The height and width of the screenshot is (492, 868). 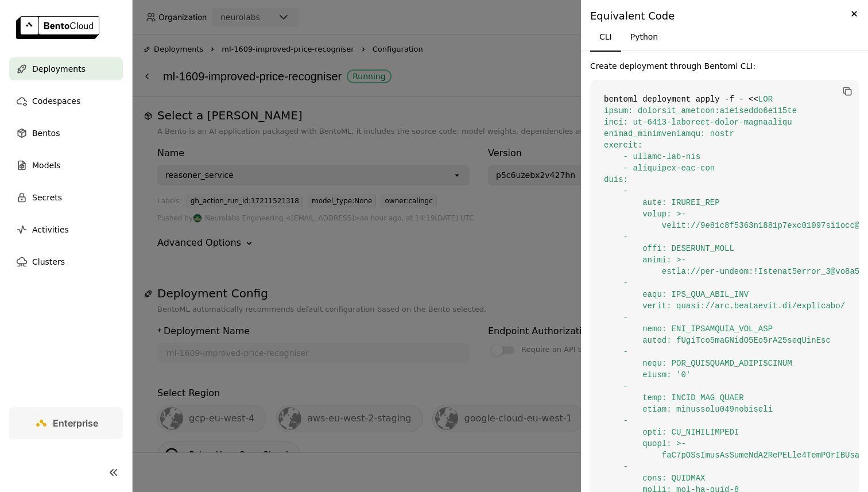 I want to click on button: Close, so click(x=855, y=14).